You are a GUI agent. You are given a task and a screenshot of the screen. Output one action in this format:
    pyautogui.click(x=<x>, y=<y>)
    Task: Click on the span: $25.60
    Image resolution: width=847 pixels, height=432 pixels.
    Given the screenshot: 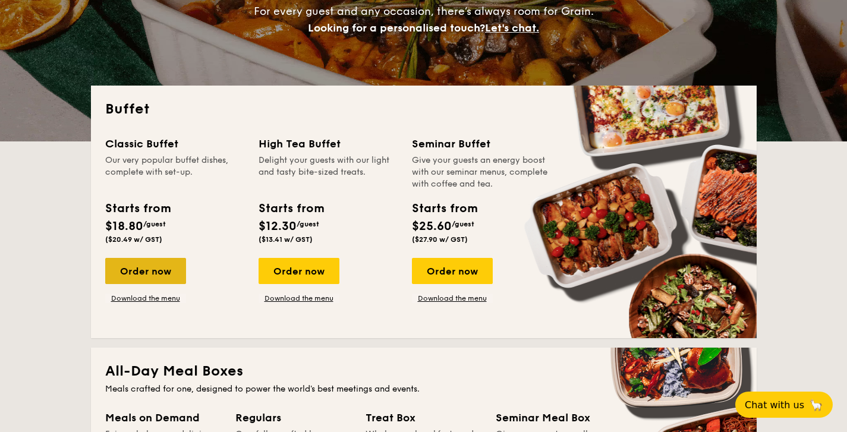 What is the action you would take?
    pyautogui.click(x=432, y=227)
    